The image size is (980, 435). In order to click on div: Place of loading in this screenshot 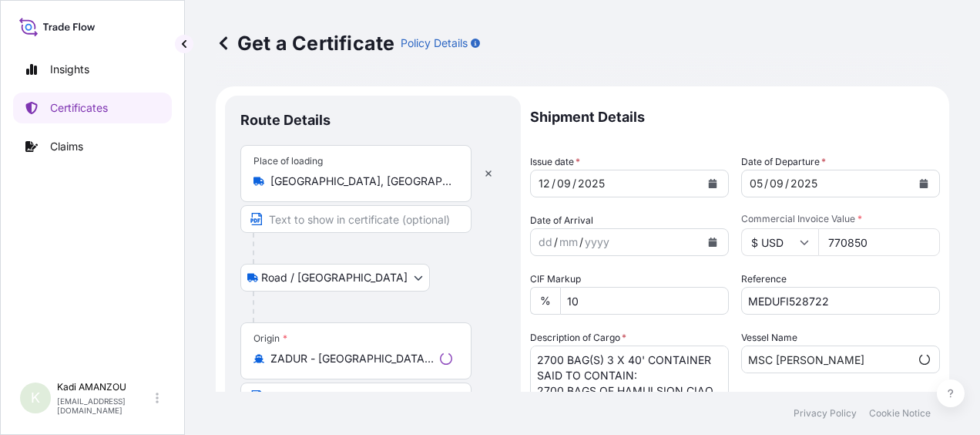, I will do `click(288, 161)`.